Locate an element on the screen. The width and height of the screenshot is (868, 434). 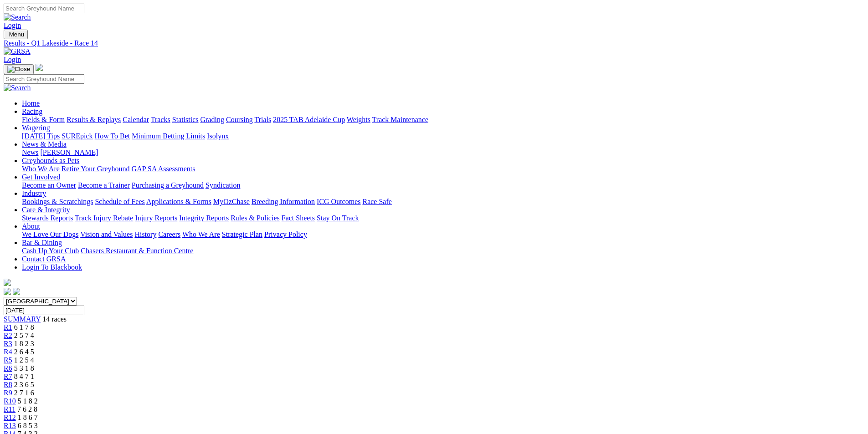
a: Grading is located at coordinates (212, 119).